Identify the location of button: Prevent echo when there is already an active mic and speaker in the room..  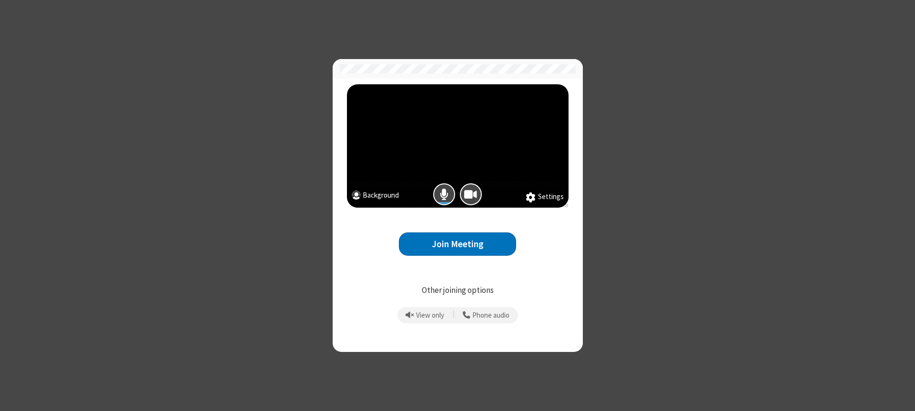
(425, 315).